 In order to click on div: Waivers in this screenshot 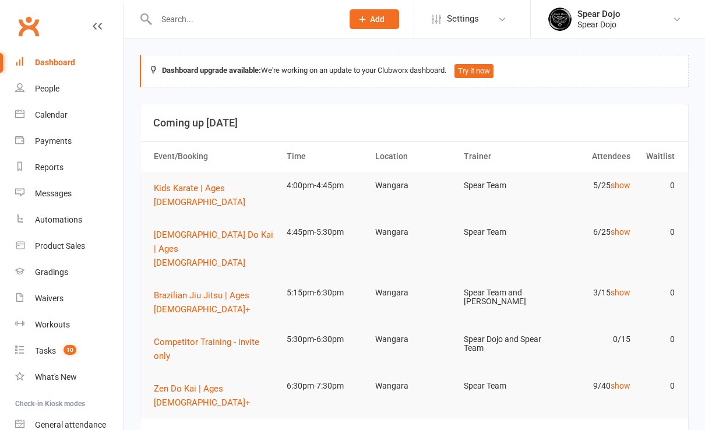, I will do `click(49, 298)`.